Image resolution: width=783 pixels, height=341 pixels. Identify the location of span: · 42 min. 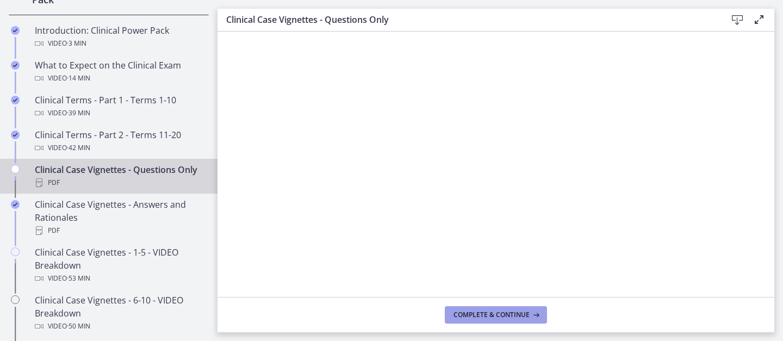
(78, 148).